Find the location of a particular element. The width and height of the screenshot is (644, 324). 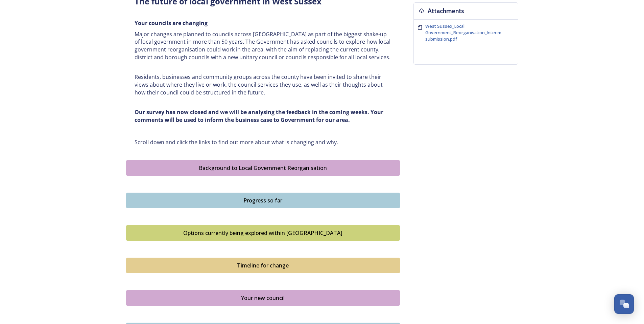

p: Scroll down and click the links to find out more about what is changing and why. is located at coordinates (263, 142).